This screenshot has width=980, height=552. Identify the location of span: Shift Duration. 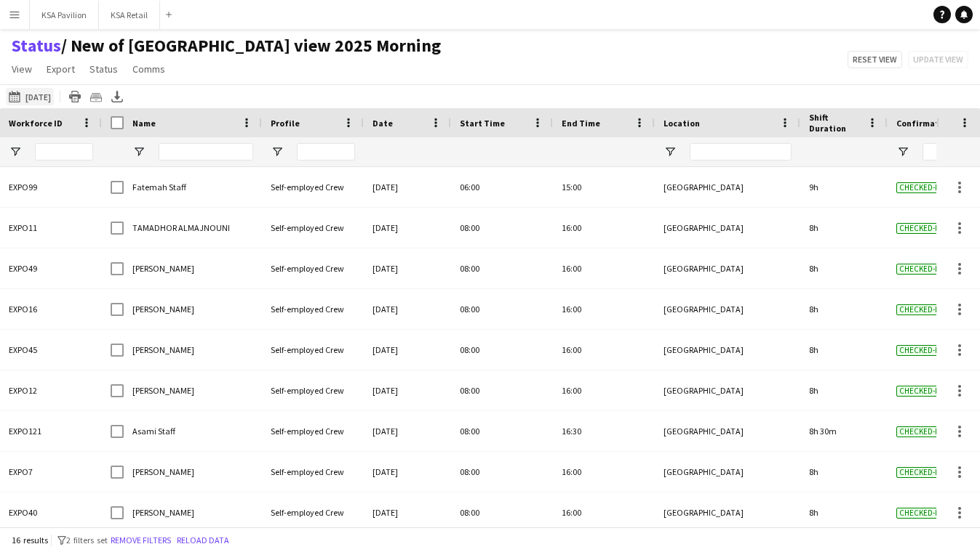
(835, 123).